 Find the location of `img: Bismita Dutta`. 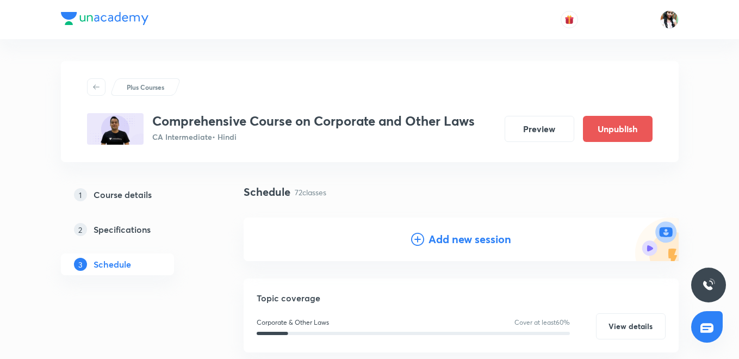

img: Bismita Dutta is located at coordinates (669, 20).